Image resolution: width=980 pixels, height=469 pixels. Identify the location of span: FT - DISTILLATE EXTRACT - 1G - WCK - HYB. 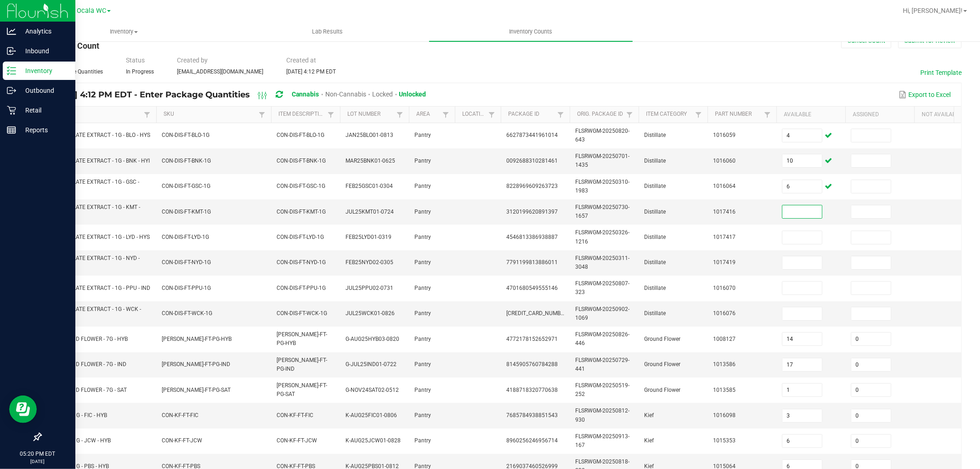
(93, 313).